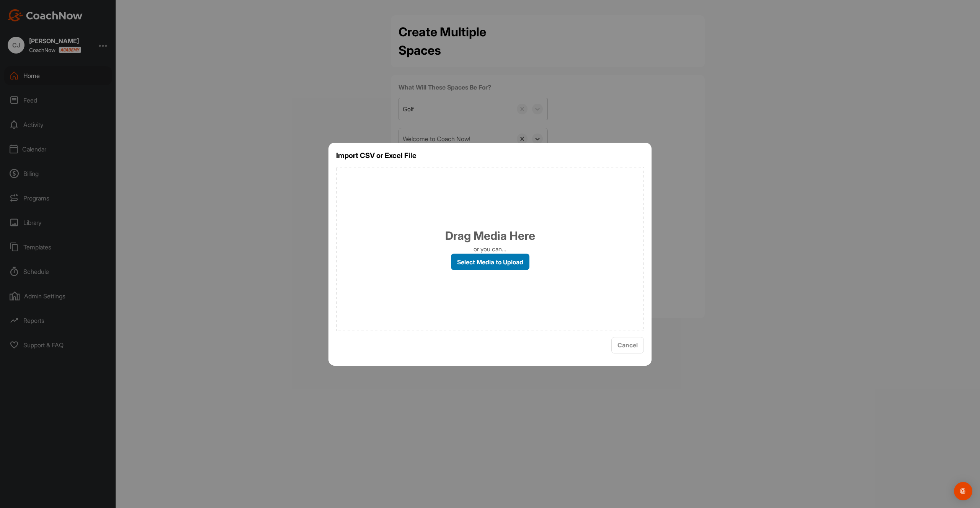 The image size is (980, 508). I want to click on h3: Import CSV or Excel File, so click(490, 156).